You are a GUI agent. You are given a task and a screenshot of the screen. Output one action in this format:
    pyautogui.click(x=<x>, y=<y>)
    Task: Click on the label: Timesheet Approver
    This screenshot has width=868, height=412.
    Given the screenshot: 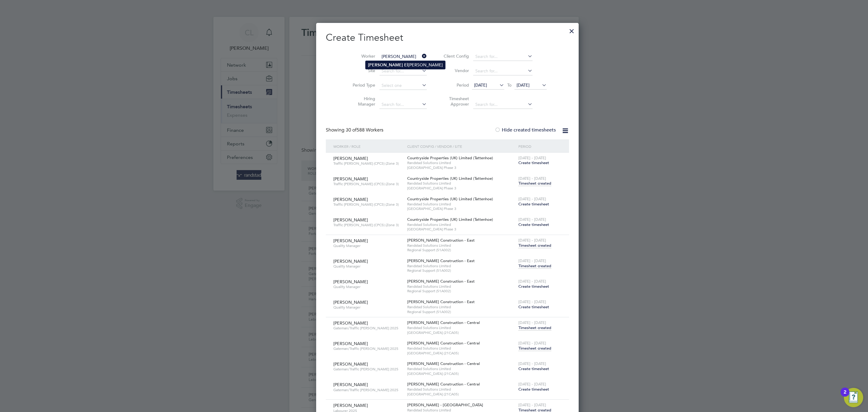 What is the action you would take?
    pyautogui.click(x=456, y=102)
    